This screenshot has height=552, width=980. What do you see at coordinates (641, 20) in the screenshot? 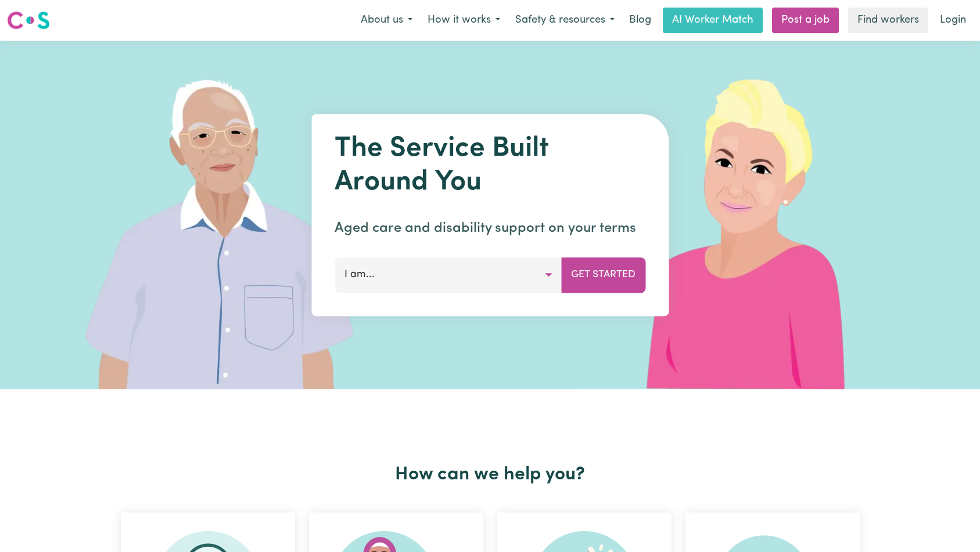
I see `a: Blog` at bounding box center [641, 20].